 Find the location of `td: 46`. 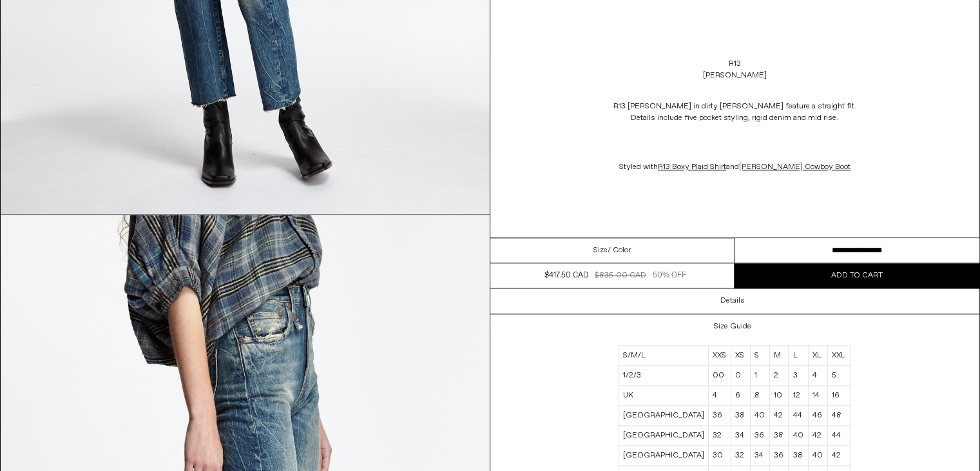

td: 46 is located at coordinates (818, 415).